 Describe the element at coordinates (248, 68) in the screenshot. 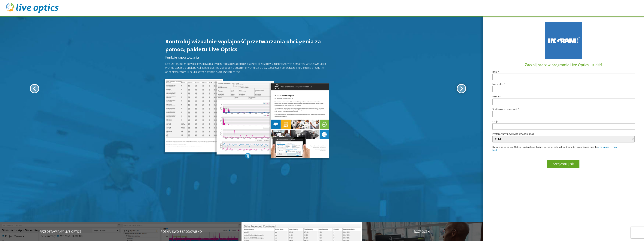

I see `p: Live Optics ma możliwość generowania dwóch rodzajów raportów: o agregacji zasobów z rozproszonych...` at that location.